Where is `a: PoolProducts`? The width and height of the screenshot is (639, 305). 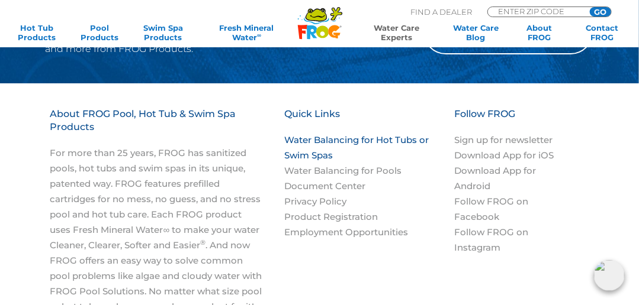
a: PoolProducts is located at coordinates (99, 33).